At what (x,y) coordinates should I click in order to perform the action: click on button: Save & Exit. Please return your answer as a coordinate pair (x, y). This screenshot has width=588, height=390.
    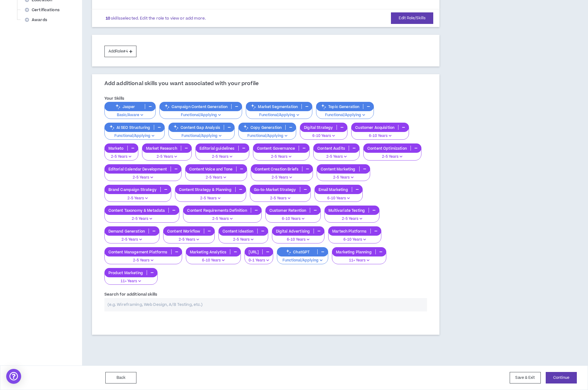
    Looking at the image, I should click on (525, 378).